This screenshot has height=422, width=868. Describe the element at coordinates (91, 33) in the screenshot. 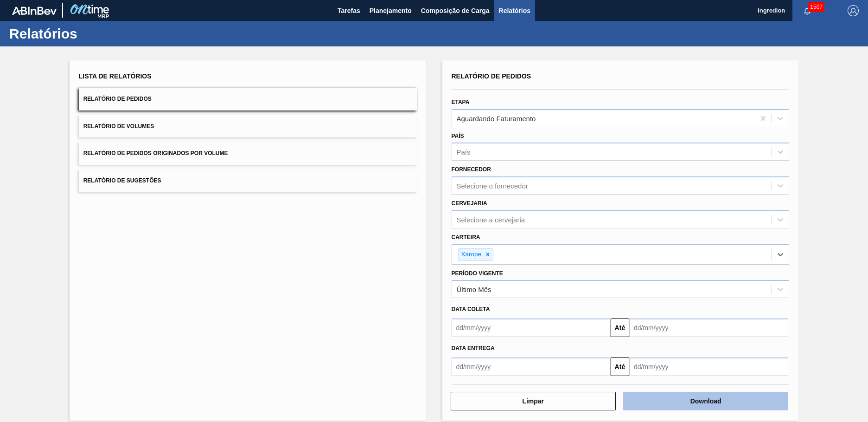

I see `h1: Relatórios` at that location.